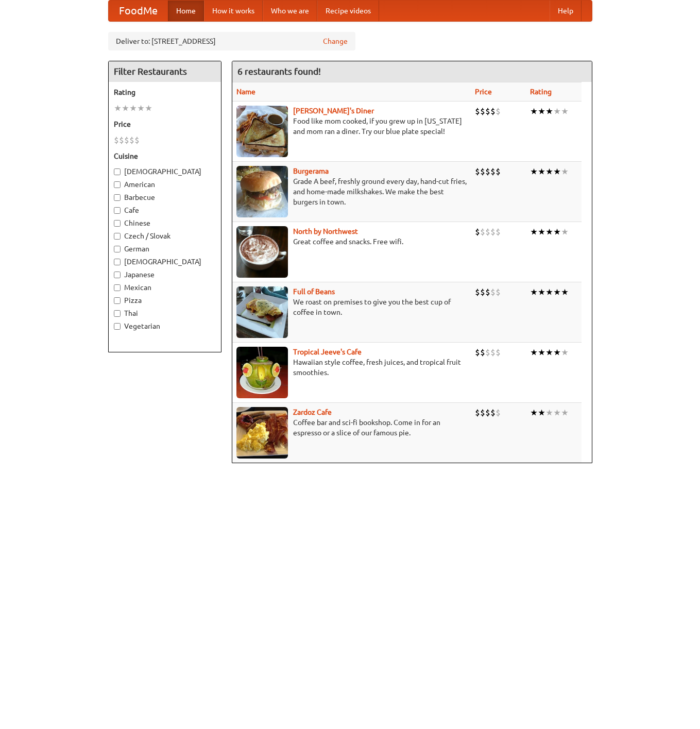 The width and height of the screenshot is (700, 729). Describe the element at coordinates (165, 249) in the screenshot. I see `label: German` at that location.